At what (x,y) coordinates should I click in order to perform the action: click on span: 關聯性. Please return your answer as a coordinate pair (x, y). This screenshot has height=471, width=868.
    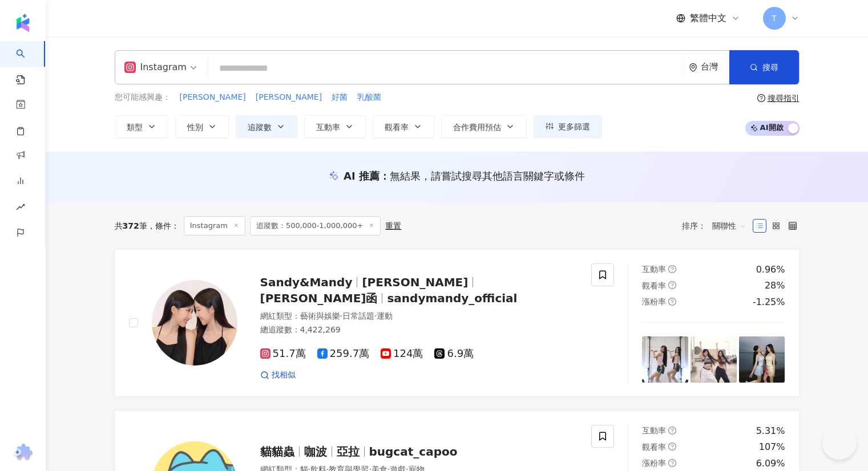
    Looking at the image, I should click on (729, 226).